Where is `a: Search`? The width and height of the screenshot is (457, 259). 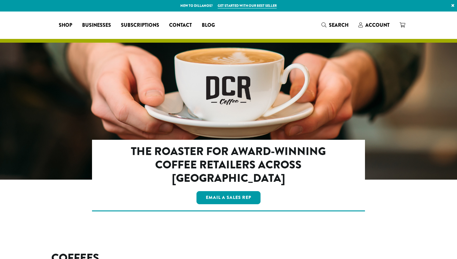
a: Search is located at coordinates (335, 25).